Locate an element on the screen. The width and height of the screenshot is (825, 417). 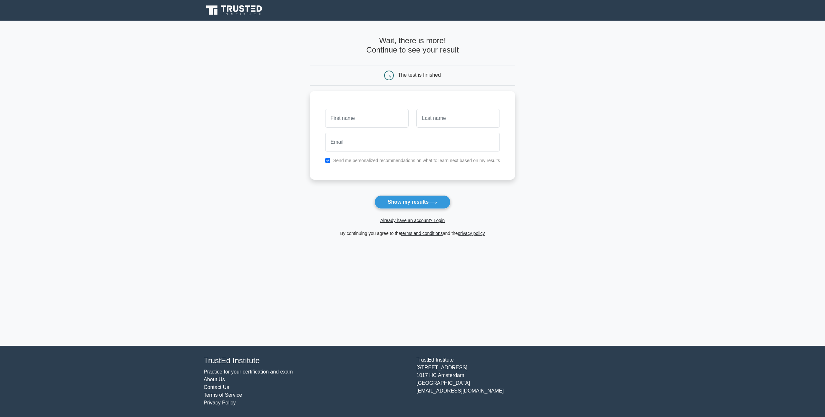
a: Practice for your certification and exam is located at coordinates (248, 371).